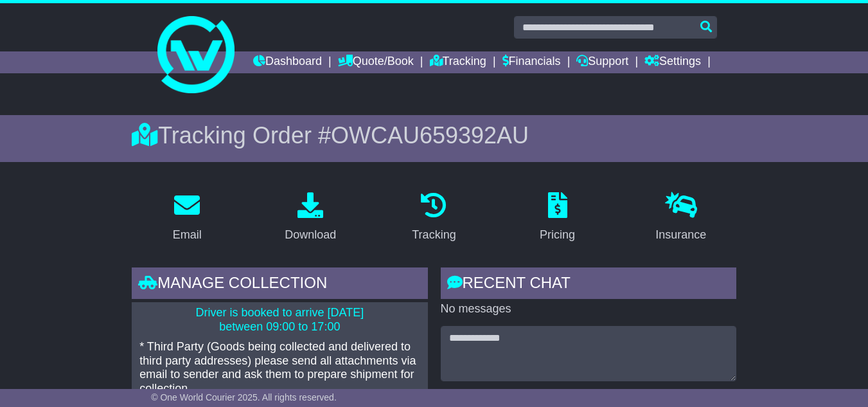 This screenshot has height=407, width=868. Describe the element at coordinates (311, 218) in the screenshot. I see `a: Download` at that location.